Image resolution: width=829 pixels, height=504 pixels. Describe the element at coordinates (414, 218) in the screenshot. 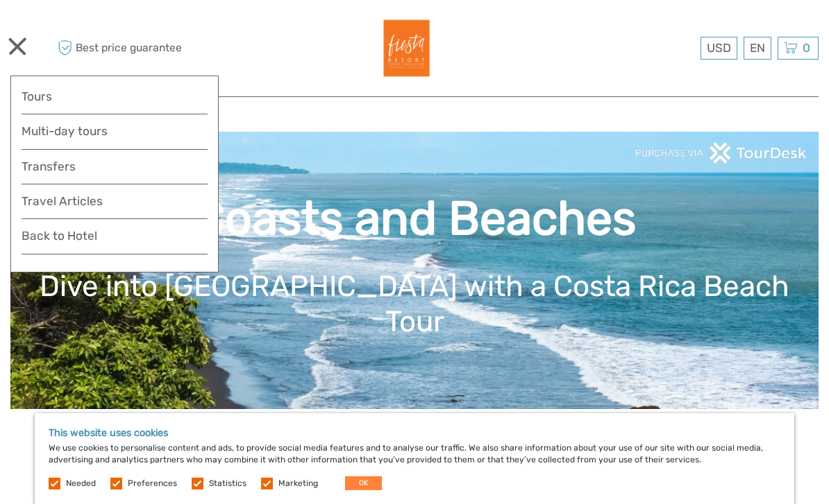

I see `h1: Coasts and Beaches` at that location.